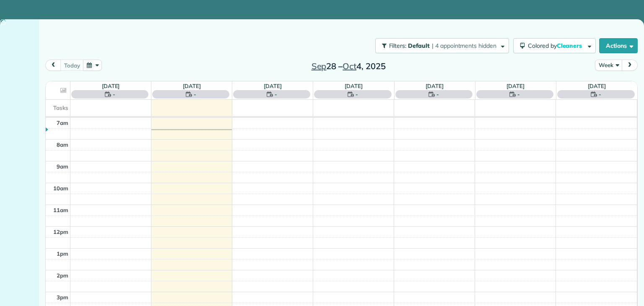  What do you see at coordinates (630, 65) in the screenshot?
I see `button: next` at bounding box center [630, 65].